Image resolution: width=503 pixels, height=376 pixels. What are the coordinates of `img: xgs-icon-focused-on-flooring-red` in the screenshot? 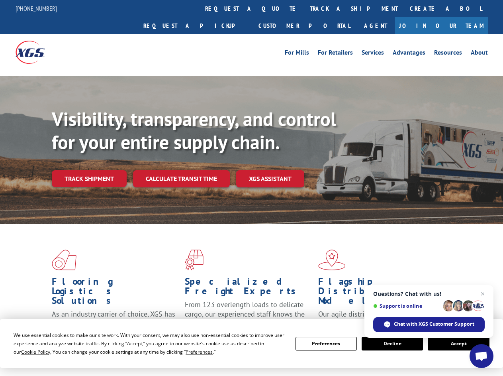 It's located at (194, 260).